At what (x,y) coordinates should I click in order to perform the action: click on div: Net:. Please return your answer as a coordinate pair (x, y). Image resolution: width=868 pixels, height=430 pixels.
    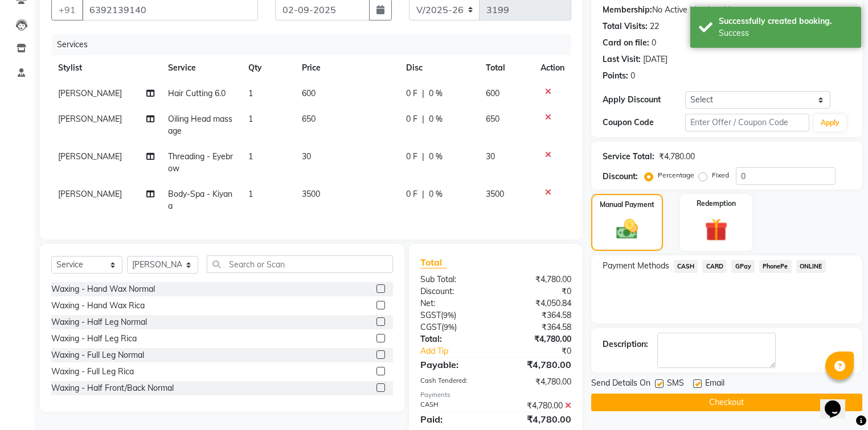
    Looking at the image, I should click on (454, 303).